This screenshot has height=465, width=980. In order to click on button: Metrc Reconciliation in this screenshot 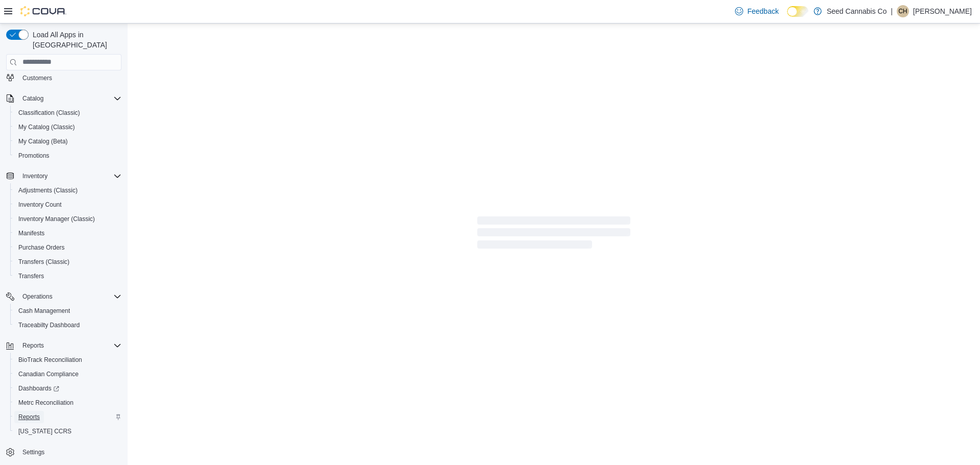, I will do `click(68, 402)`.